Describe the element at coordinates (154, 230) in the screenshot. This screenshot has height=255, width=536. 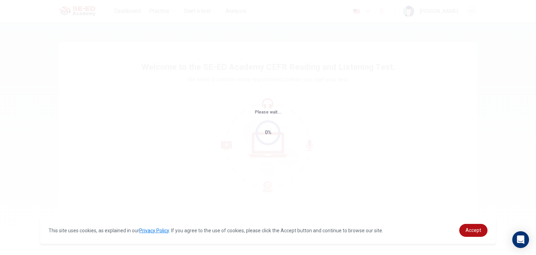
I see `a: Privacy Policy` at that location.